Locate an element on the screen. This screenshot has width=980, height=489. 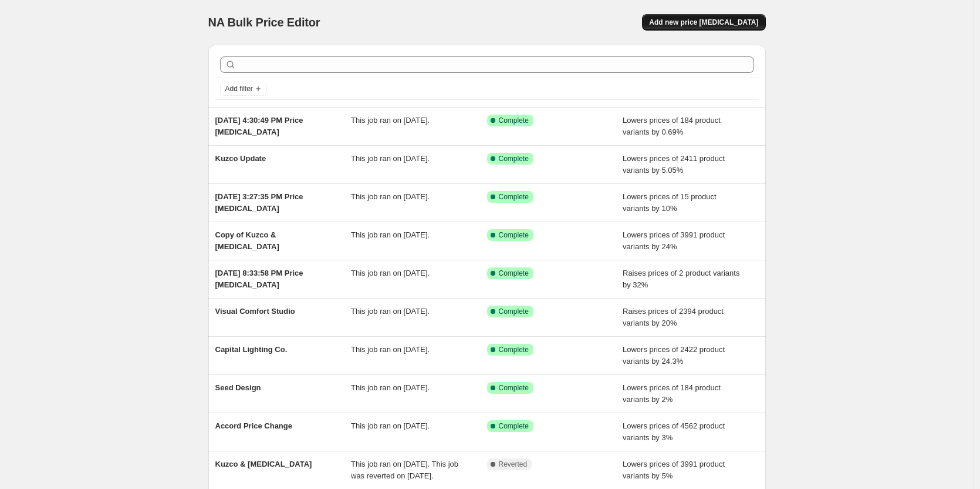
span: Lowers prices of 2411 product variants by 5.05% is located at coordinates (674, 164).